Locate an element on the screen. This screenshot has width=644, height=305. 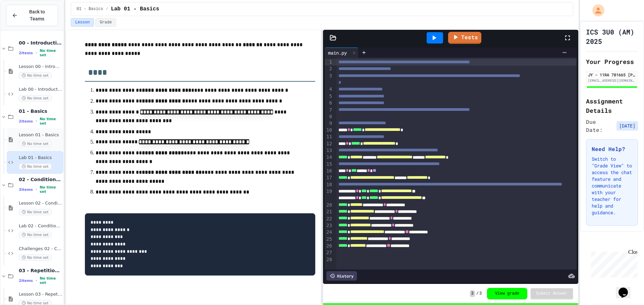
span: 00 - Introduction is located at coordinates (40, 43).